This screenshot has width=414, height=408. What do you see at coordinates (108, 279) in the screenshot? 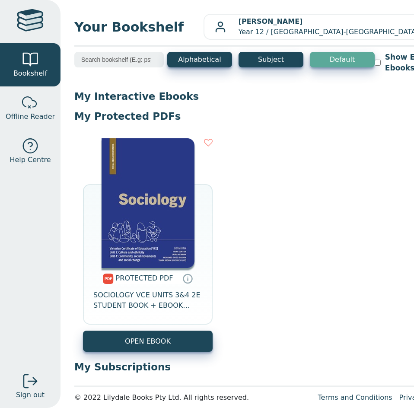
I see `img: pdf.svg` at bounding box center [108, 279].